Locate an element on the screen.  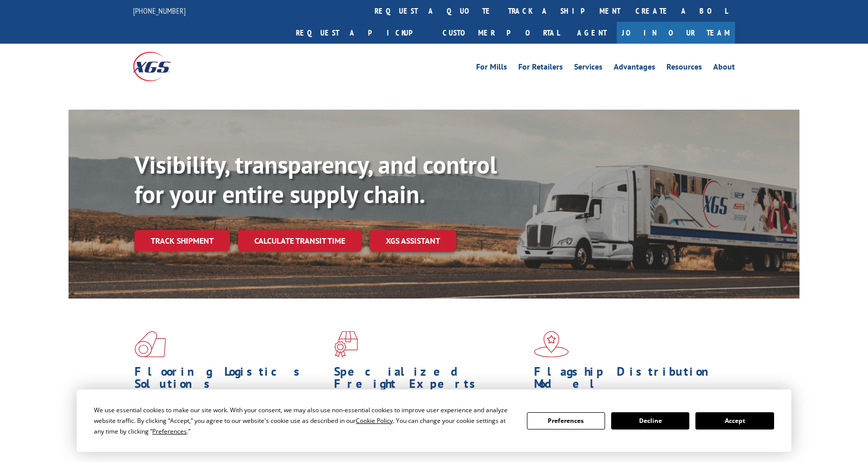
h1: Specialized Freight Experts is located at coordinates (430, 381).